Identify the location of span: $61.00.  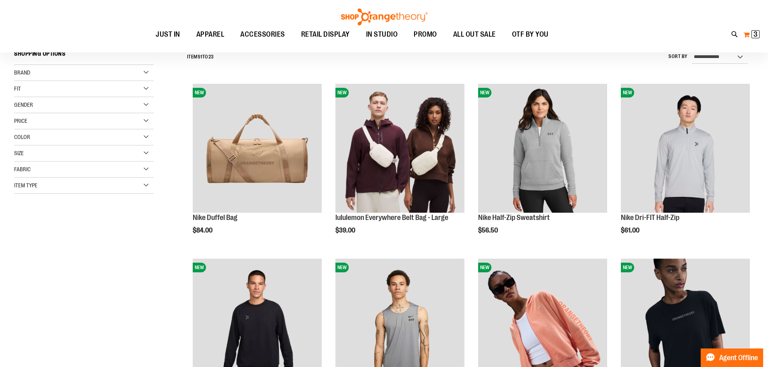
(631, 231).